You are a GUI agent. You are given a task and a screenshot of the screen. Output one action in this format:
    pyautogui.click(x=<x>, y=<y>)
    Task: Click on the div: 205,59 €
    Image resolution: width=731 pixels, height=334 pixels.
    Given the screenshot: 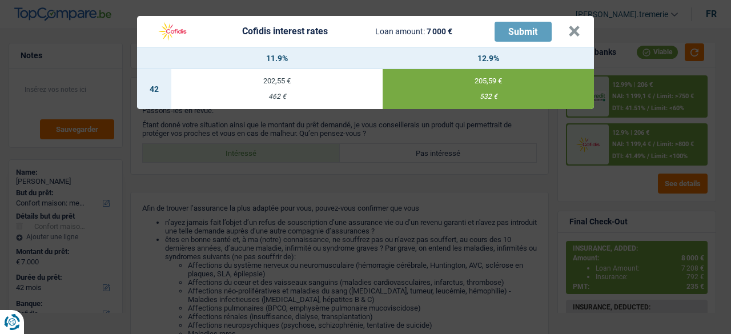 What is the action you would take?
    pyautogui.click(x=489, y=81)
    